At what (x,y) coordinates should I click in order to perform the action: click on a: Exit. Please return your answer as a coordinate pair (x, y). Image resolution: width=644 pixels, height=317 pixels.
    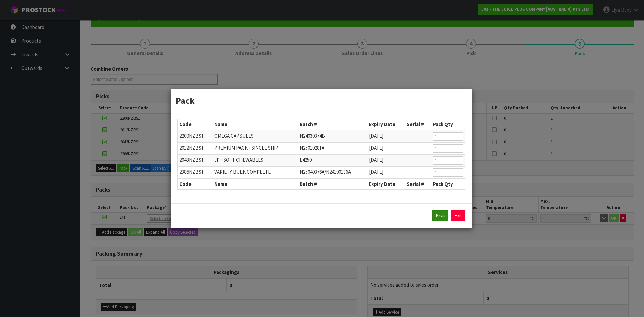
    Looking at the image, I should click on (459, 216).